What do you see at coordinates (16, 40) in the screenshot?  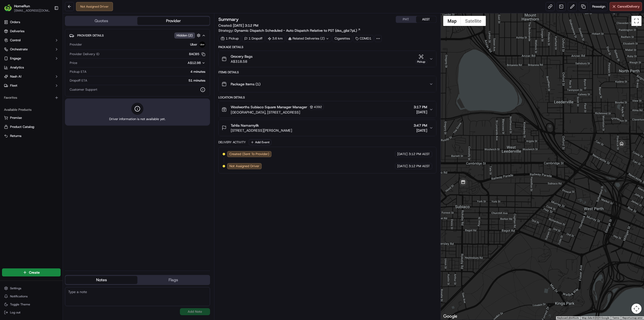 I see `span: Control` at bounding box center [16, 40].